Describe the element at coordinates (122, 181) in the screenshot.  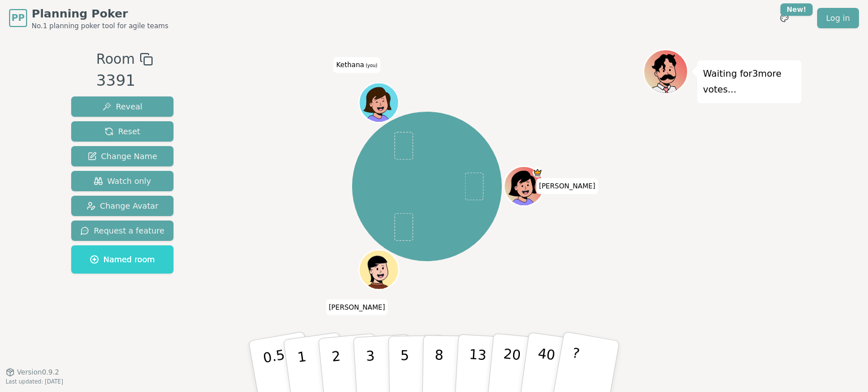
I see `button: Watch only` at that location.